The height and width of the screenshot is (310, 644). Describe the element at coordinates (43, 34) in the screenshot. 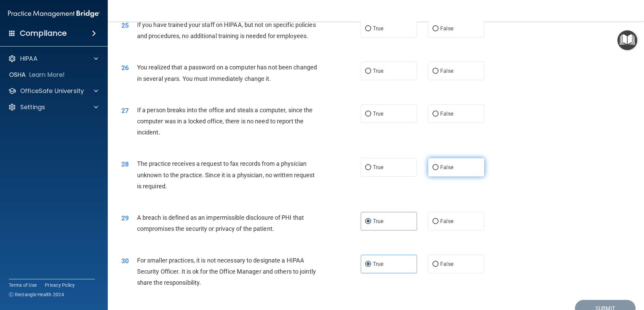

I see `h4: Compliance` at that location.